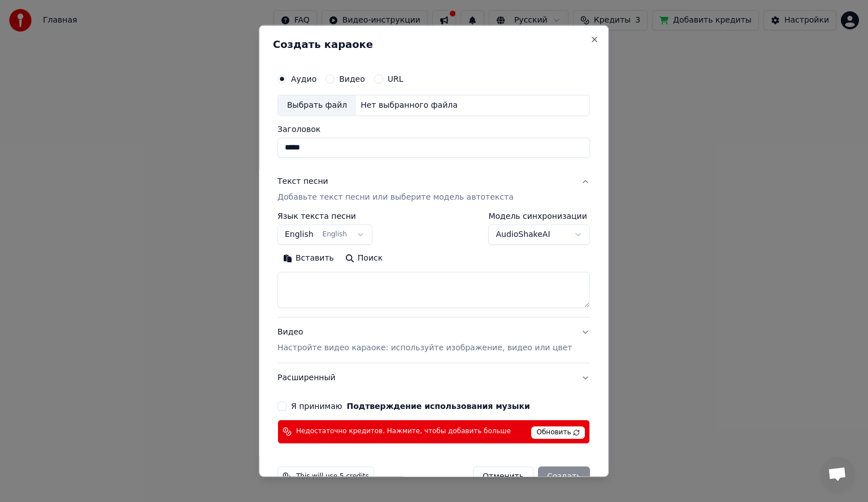  I want to click on button: ВидеоНастройте видео караоке: используйте изображение, видео или цвет, so click(433, 340).